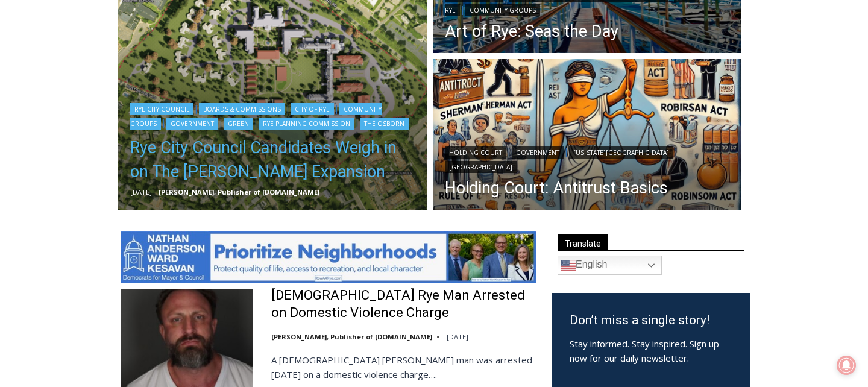  I want to click on a: Read More Holding Court: Antitrust Basics, so click(587, 137).